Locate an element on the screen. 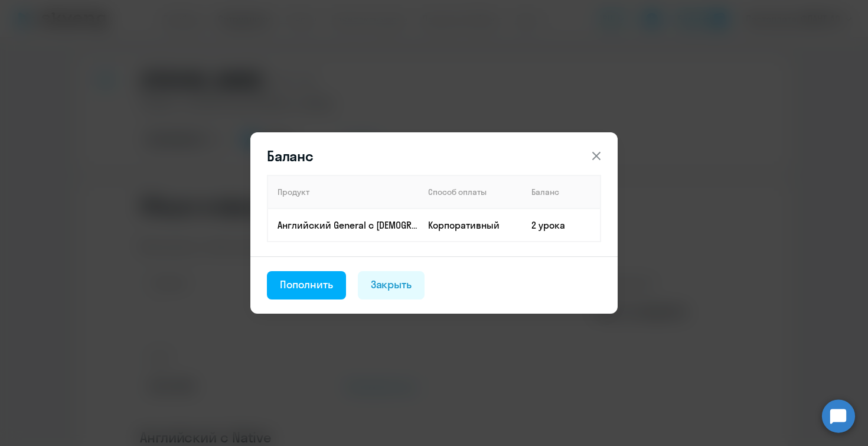  button: Закрыть is located at coordinates (392, 285).